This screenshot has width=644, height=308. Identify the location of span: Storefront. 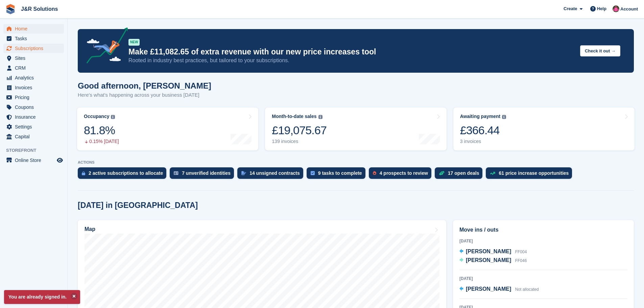
(37, 150).